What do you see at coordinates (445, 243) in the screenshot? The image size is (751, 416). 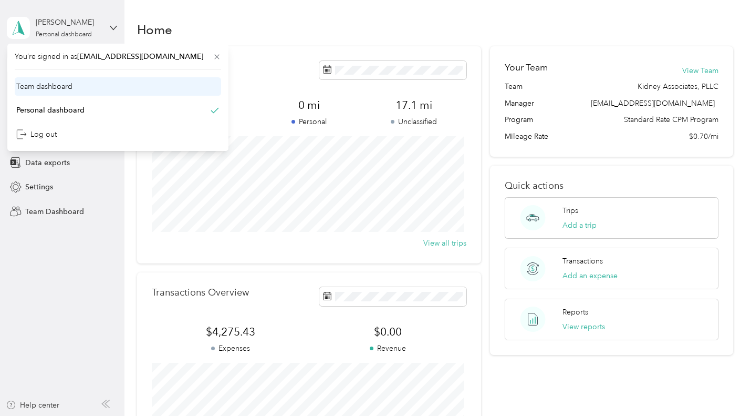 I see `button: View all trips` at bounding box center [445, 243].